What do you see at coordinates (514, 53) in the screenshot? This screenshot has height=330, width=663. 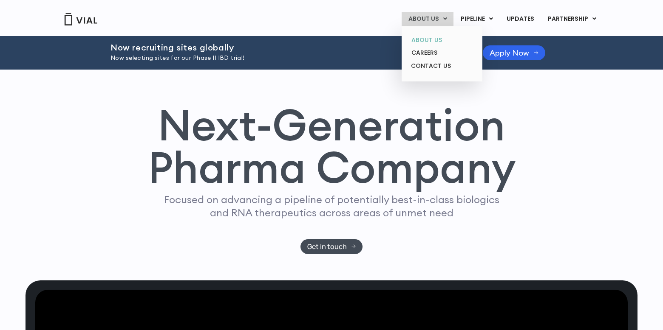 I see `a: Apply Now` at bounding box center [514, 53].